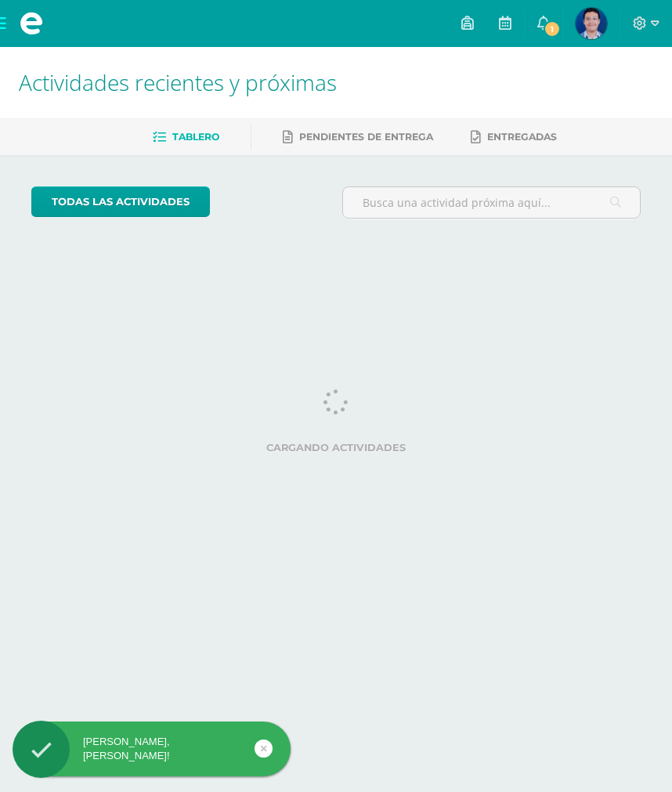  Describe the element at coordinates (121, 202) in the screenshot. I see `a: todas las Actividades` at that location.